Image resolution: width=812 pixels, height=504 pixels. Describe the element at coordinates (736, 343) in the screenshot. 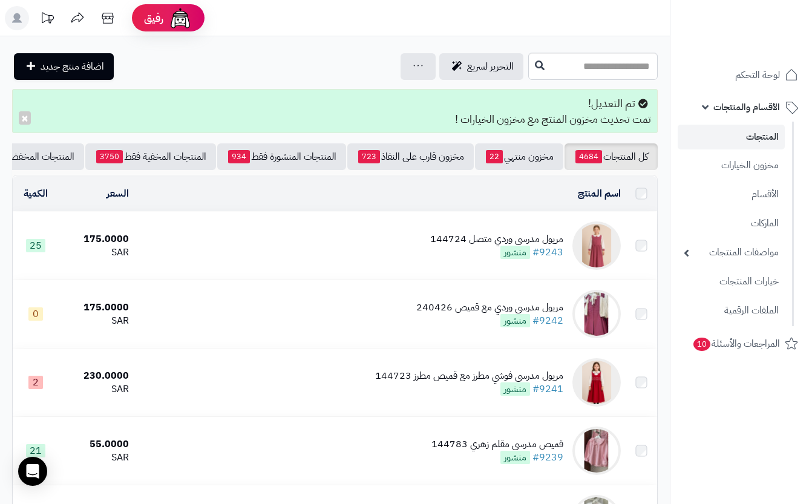

I see `span: المراجعات والأسئلة` at that location.